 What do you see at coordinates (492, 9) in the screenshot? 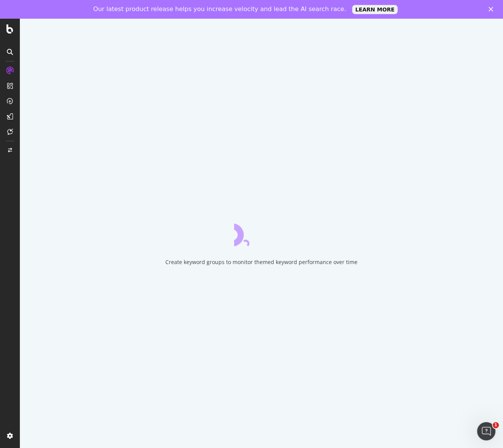
I see `div: Close` at bounding box center [492, 9].